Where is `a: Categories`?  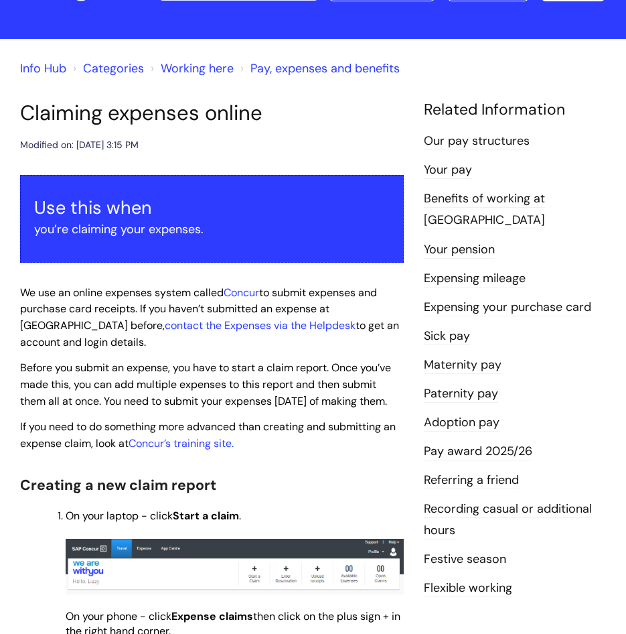
a: Categories is located at coordinates (113, 68).